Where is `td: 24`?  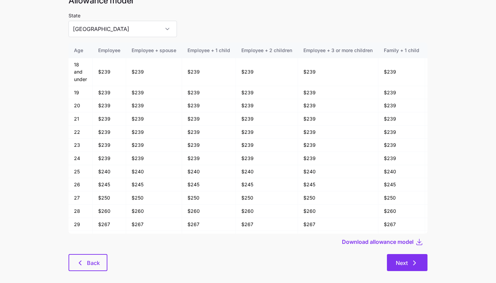
td: 24 is located at coordinates (80, 159).